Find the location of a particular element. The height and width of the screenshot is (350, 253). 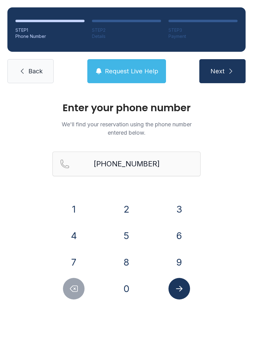

div: Phone Number is located at coordinates (50, 36).